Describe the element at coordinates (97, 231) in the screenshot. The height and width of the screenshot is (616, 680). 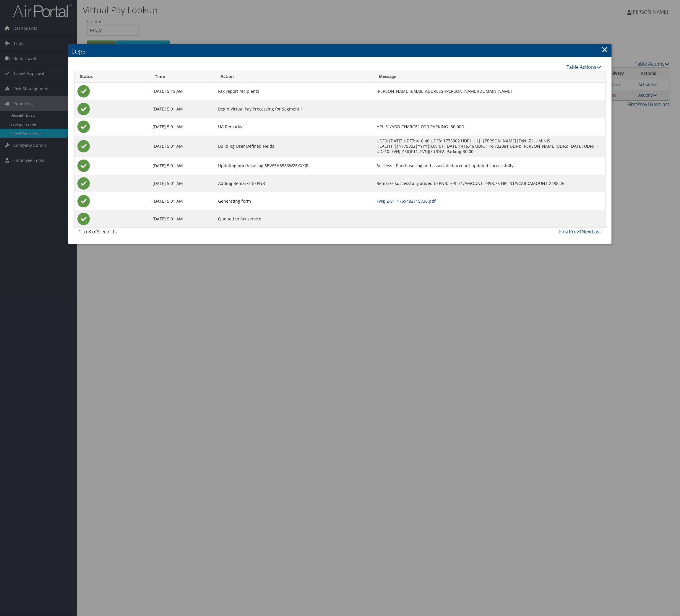
I see `span: 8` at that location.